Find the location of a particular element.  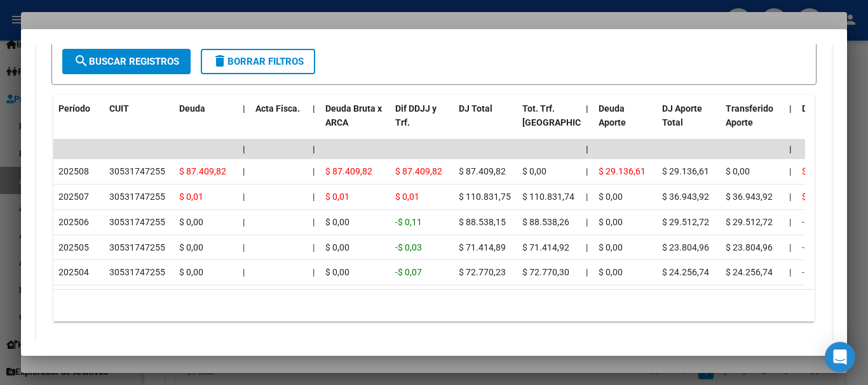

span: -$ 0,07 is located at coordinates (409, 272).